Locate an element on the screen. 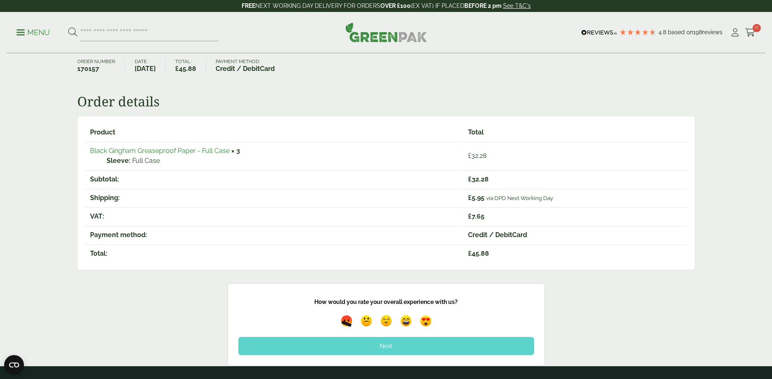  span: 45.88 is located at coordinates (478, 254).